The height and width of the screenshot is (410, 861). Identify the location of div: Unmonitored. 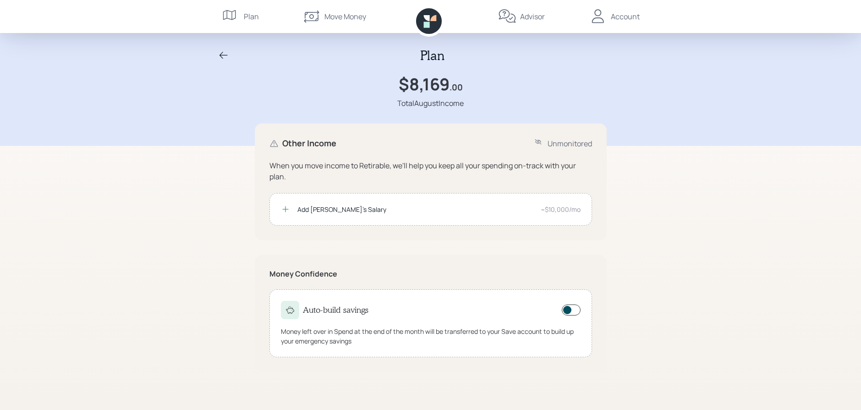
(570, 143).